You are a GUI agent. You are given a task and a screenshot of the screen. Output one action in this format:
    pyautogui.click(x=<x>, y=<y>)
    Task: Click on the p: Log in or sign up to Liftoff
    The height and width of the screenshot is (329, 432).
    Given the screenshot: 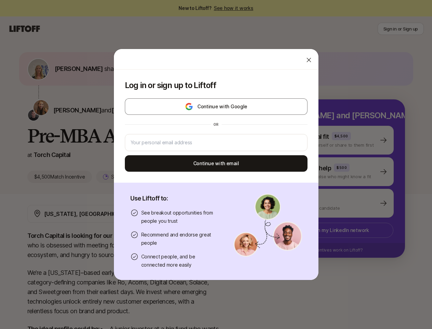 What is the action you would take?
    pyautogui.click(x=216, y=85)
    